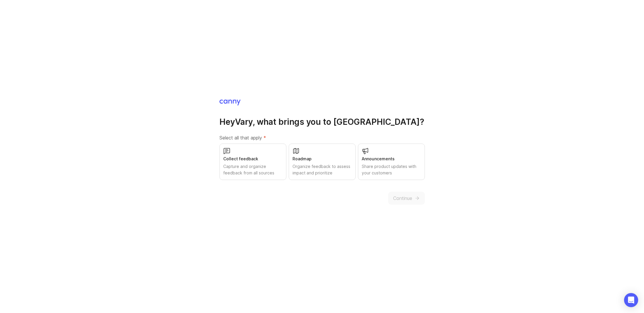 The width and height of the screenshot is (644, 313). Describe the element at coordinates (392, 170) in the screenshot. I see `div: Share product updates with your customers` at that location.